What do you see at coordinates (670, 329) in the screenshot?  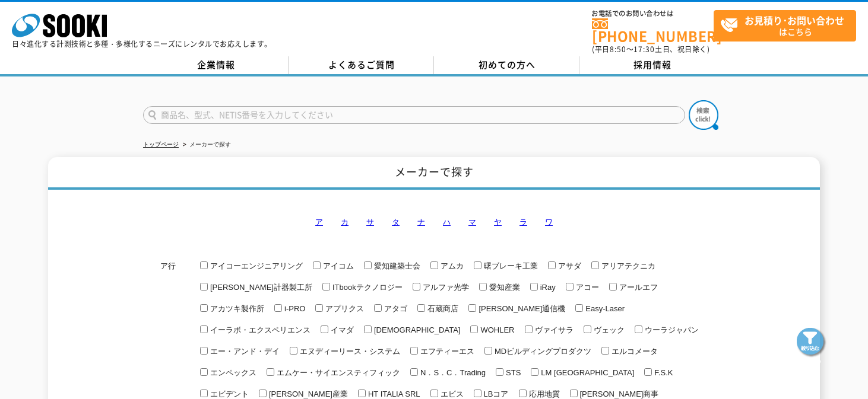 I see `span: ウーラジャパン` at bounding box center [670, 329].